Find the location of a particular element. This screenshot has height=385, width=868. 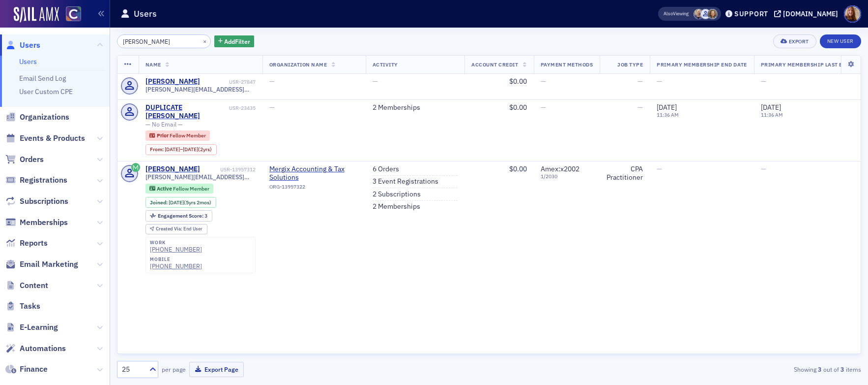

input: Search… is located at coordinates (164, 41).